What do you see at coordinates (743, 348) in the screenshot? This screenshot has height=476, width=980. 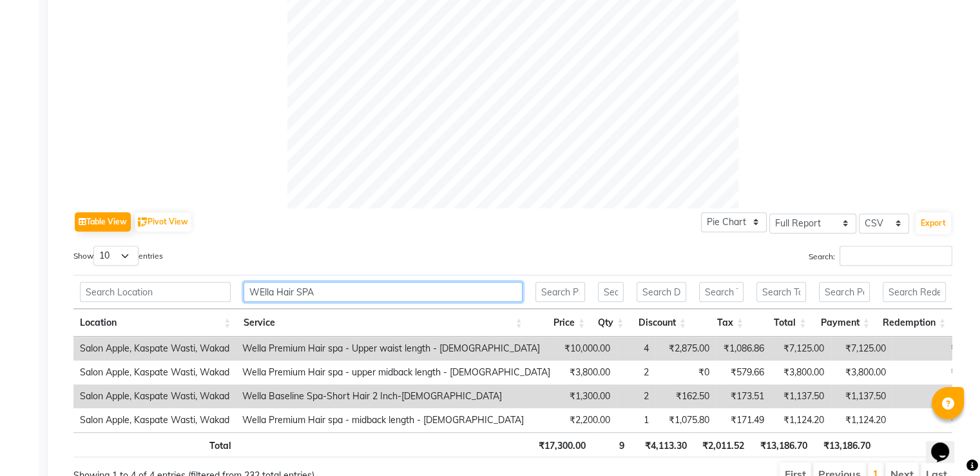 I see `td: ₹1,086.86` at bounding box center [743, 348].